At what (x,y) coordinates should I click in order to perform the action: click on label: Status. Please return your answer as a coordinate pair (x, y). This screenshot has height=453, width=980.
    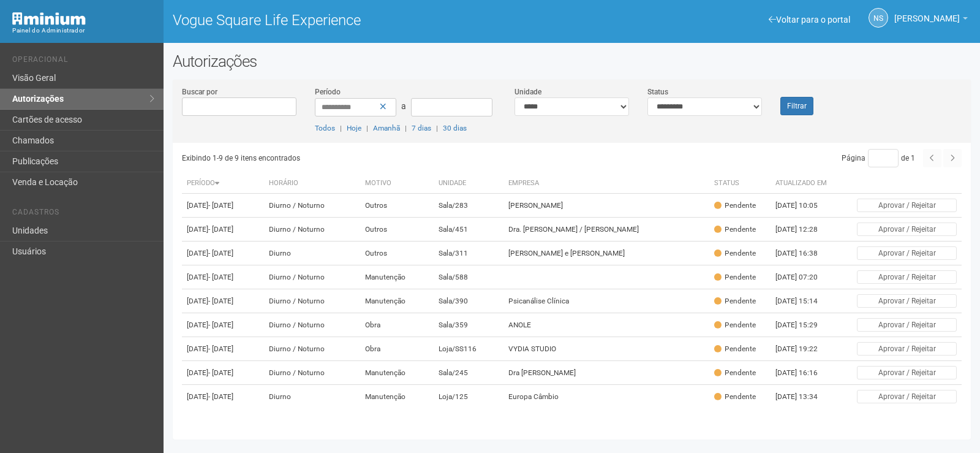
    Looking at the image, I should click on (658, 92).